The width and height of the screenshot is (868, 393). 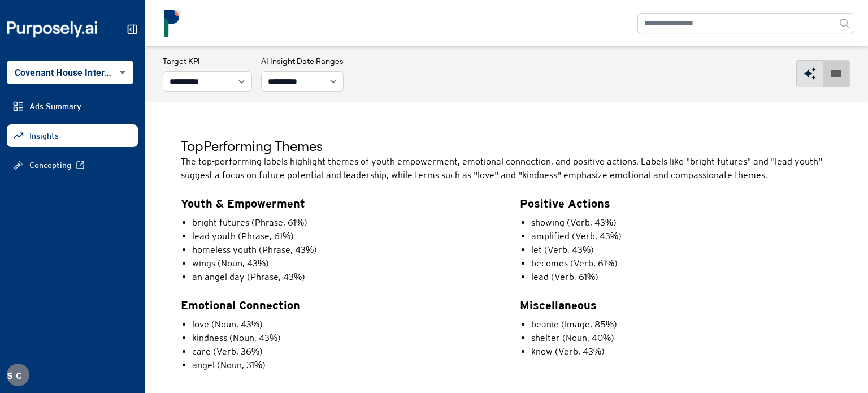 I want to click on p: The top-performing labels highlight themes of youth empowerment, emotional connection, and positi..., so click(x=506, y=169).